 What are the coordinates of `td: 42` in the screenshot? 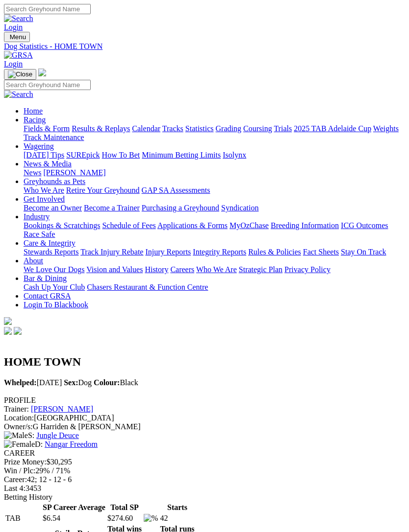 It's located at (177, 519).